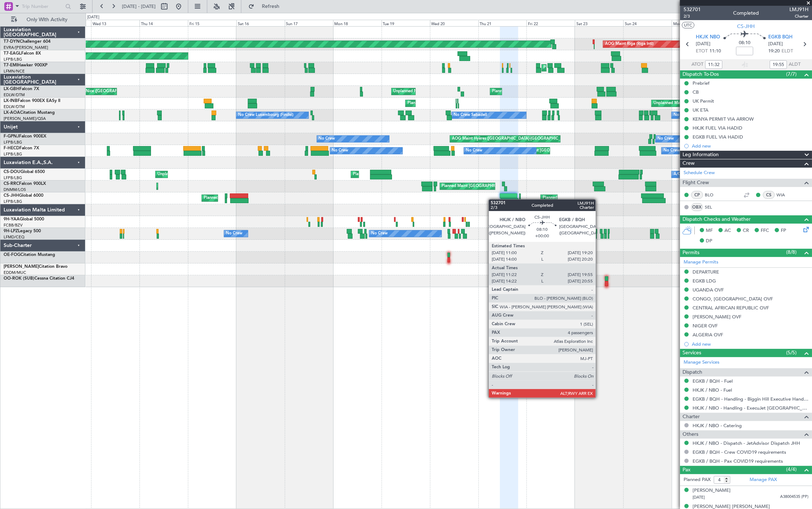 This screenshot has height=509, width=812. Describe the element at coordinates (12, 254) in the screenshot. I see `span: OE-FOG` at that location.